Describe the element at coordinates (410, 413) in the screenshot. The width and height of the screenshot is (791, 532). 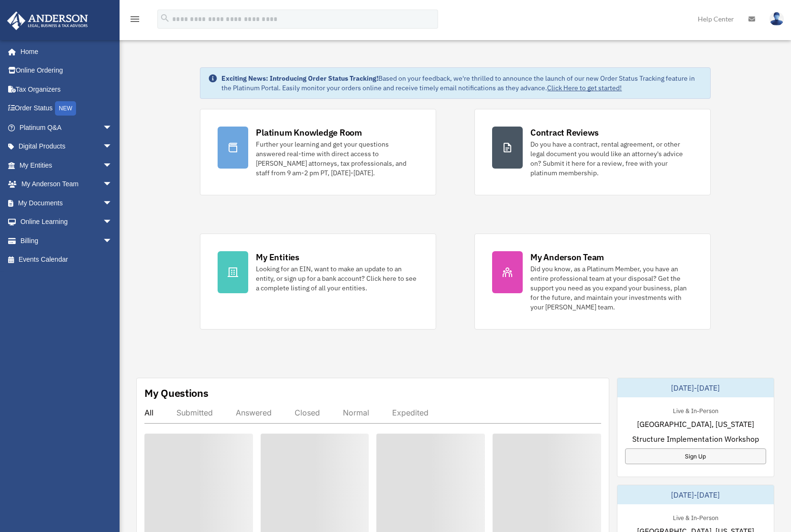
I see `div: Expedited` at that location.